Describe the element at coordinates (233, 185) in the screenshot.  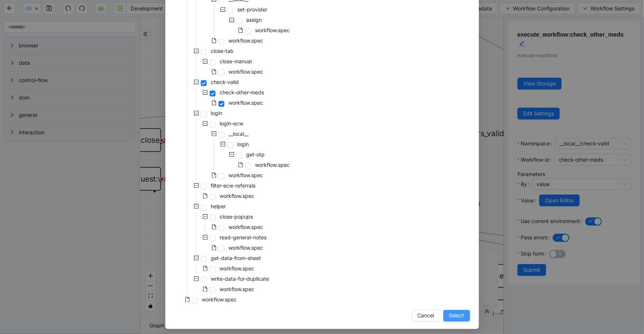
I see `span: filter-ecw-referrals` at that location.